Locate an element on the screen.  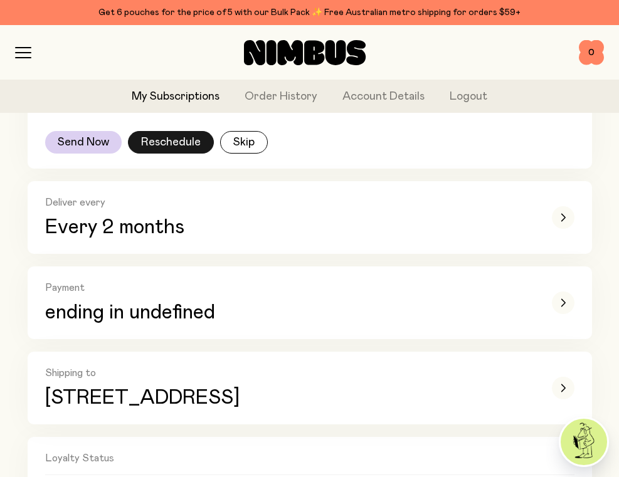
button: Logout is located at coordinates (469, 97).